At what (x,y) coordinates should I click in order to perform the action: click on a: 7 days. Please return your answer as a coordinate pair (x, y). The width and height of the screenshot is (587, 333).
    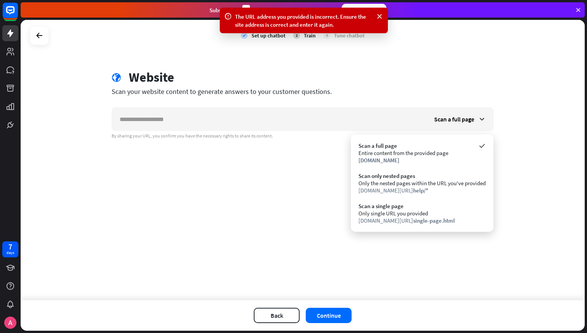
    Looking at the image, I should click on (10, 250).